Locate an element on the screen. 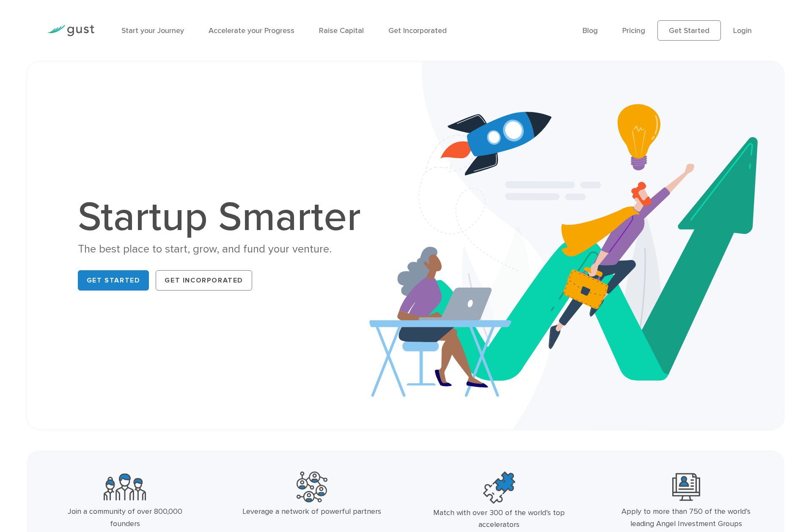 The height and width of the screenshot is (532, 811). div: Apply to more than 750 of the world’s leading Angel Investment Groups is located at coordinates (687, 518).